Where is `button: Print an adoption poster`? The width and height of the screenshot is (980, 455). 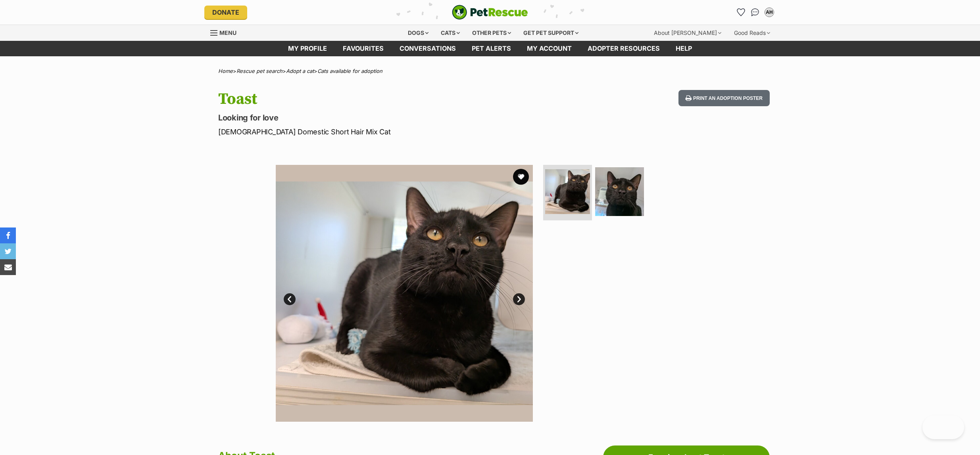 button: Print an adoption poster is located at coordinates (724, 98).